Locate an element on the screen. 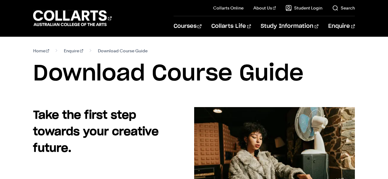 The width and height of the screenshot is (388, 179). h1: Download Course Guide is located at coordinates (194, 74).